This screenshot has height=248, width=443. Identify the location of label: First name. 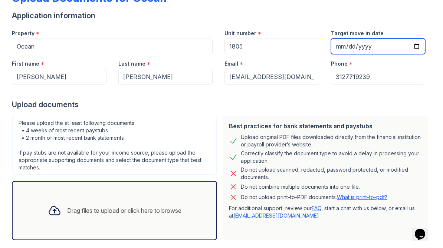
(26, 64).